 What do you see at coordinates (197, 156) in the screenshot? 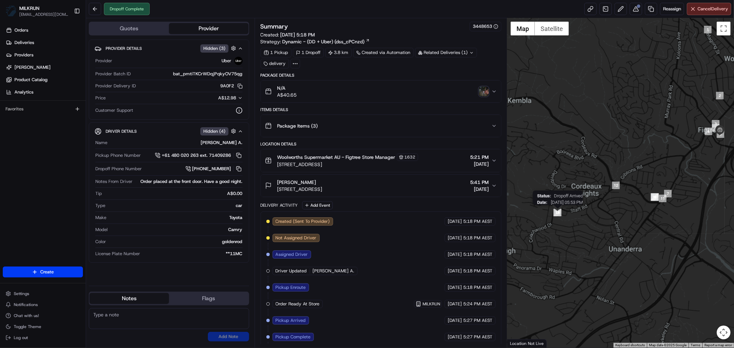
I see `span: +61 480 020 263 ext. 71409286` at bounding box center [197, 156].